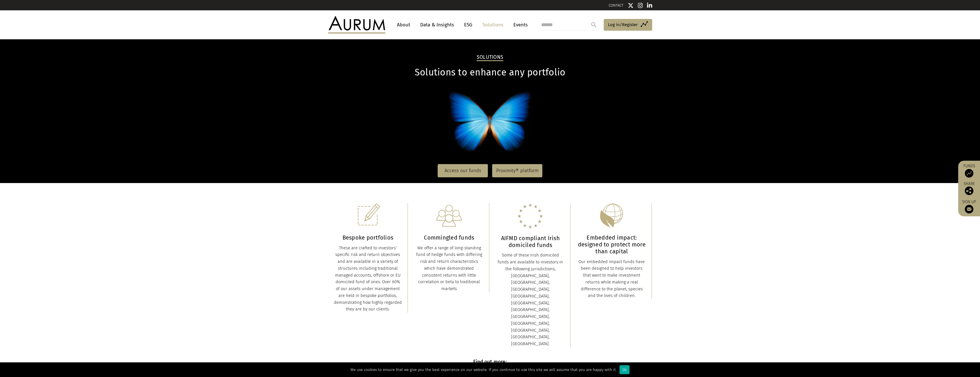  Describe the element at coordinates (517, 170) in the screenshot. I see `a: Proximity® platform` at that location.